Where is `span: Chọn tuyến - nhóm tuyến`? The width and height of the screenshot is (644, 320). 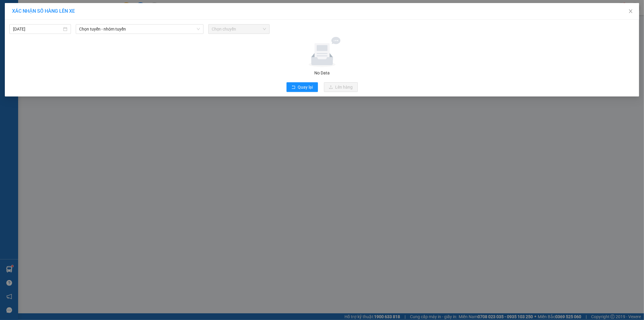
span: Chọn tuyến - nhóm tuyến is located at coordinates (140, 29).